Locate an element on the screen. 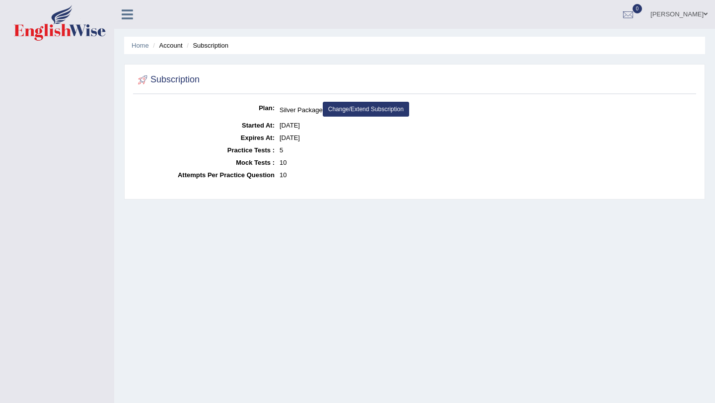 The height and width of the screenshot is (403, 715). dt: Mock Tests : is located at coordinates (205, 162).